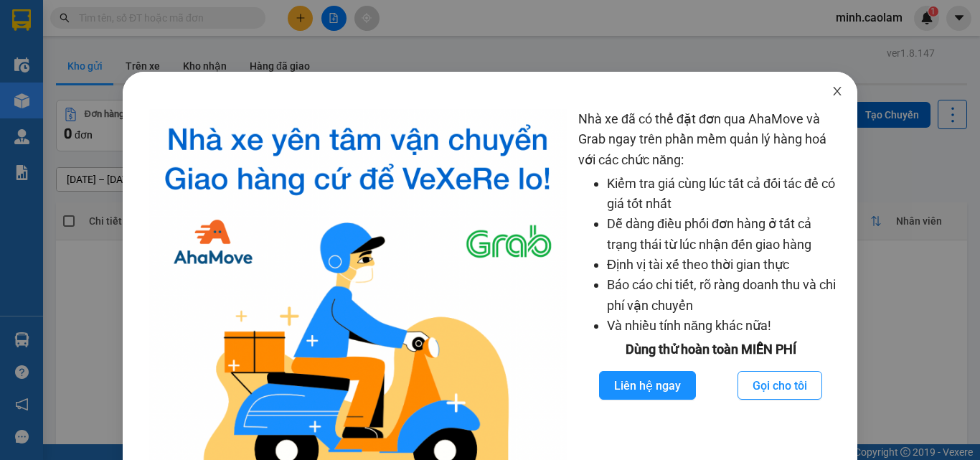 This screenshot has width=980, height=460. Describe the element at coordinates (780, 385) in the screenshot. I see `button: Gọi cho tôi` at that location.